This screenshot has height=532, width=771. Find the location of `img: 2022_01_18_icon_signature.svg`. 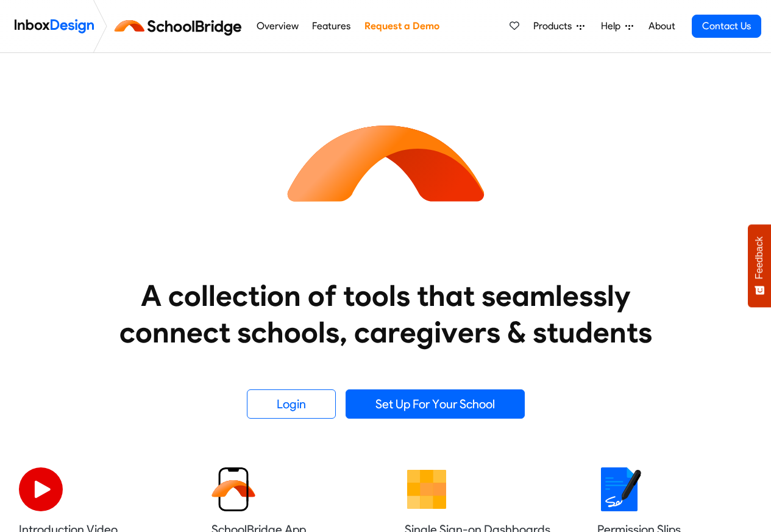

img: 2022_01_18_icon_signature.svg is located at coordinates (619, 489).